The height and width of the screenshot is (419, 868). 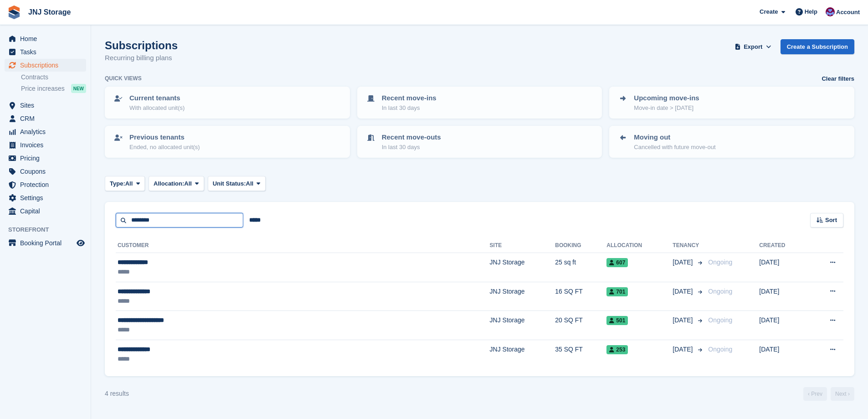 I want to click on a: Current tenants With allocated unit(s), so click(x=227, y=103).